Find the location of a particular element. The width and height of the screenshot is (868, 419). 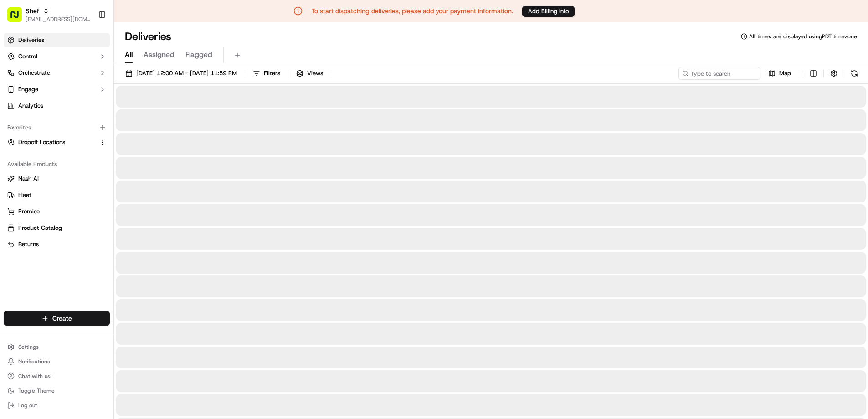

button: Toggle Theme is located at coordinates (56, 390).